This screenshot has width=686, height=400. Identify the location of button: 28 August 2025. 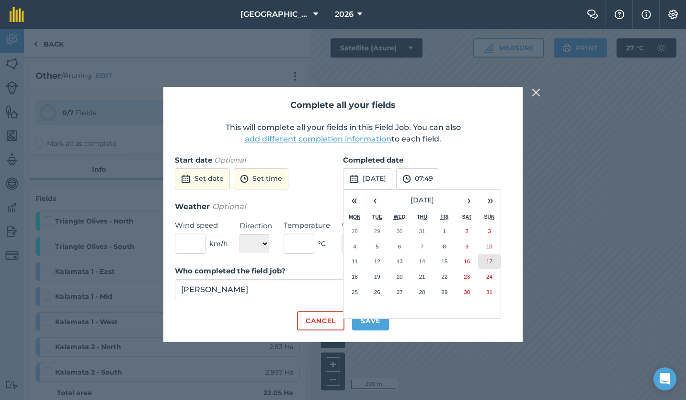
(422, 292).